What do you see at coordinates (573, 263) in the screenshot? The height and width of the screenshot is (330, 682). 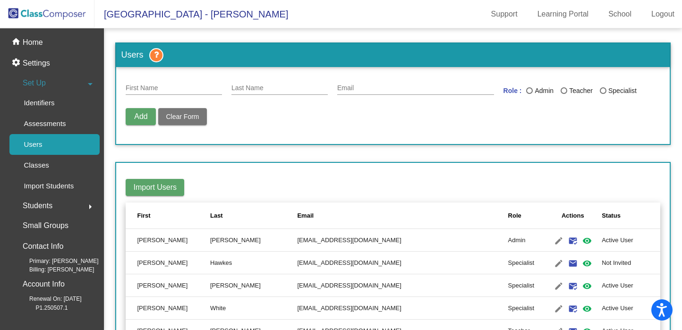 I see `mat-icon: email` at bounding box center [573, 263].